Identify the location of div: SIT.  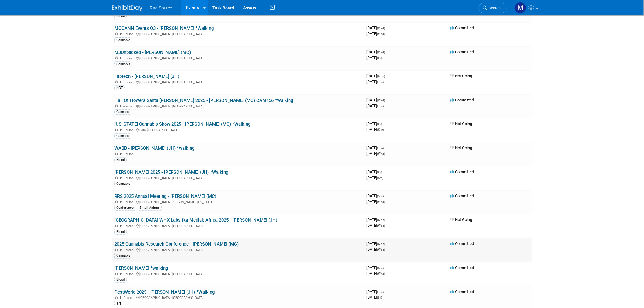
(118, 304).